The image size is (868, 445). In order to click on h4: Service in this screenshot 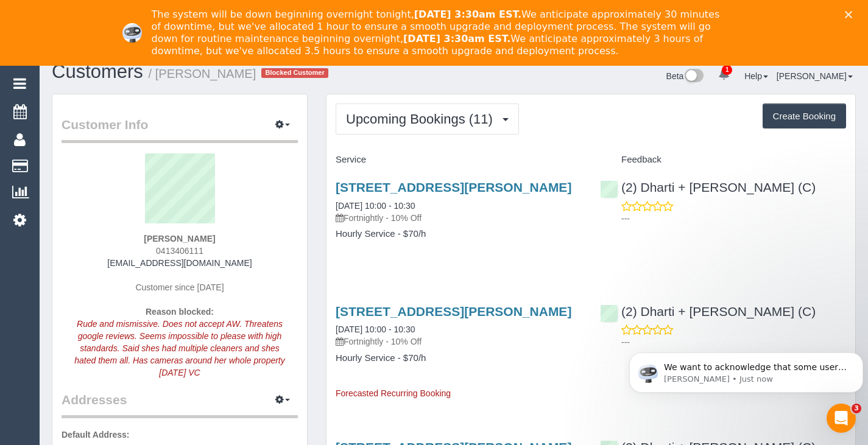, I will do `click(459, 159)`.